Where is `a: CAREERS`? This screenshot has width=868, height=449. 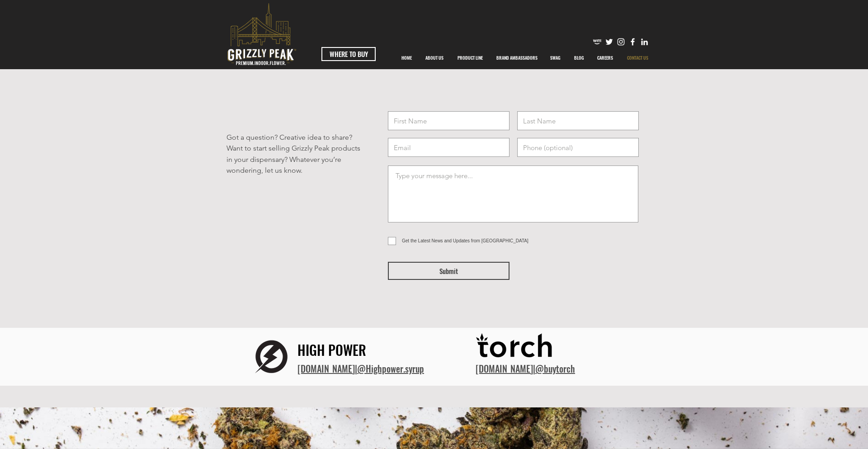
a: CAREERS is located at coordinates (605, 58).